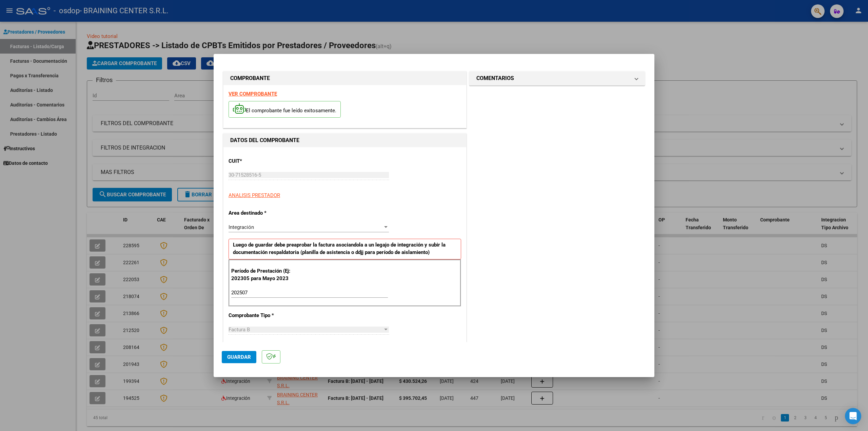 The height and width of the screenshot is (431, 868). What do you see at coordinates (495, 79) in the screenshot?
I see `h1: COMENTARIOS` at bounding box center [495, 79].